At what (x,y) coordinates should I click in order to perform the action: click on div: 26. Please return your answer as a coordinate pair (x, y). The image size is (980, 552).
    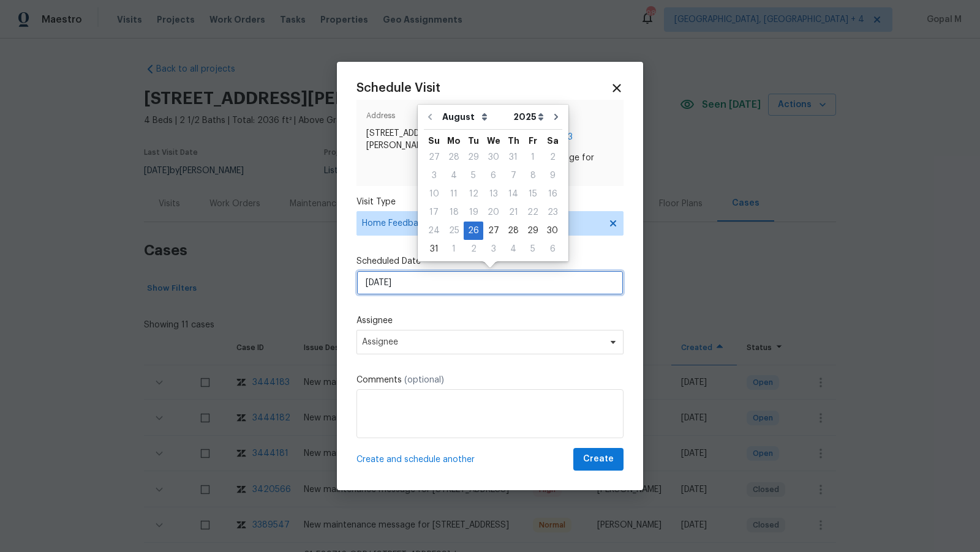
    Looking at the image, I should click on (473, 231).